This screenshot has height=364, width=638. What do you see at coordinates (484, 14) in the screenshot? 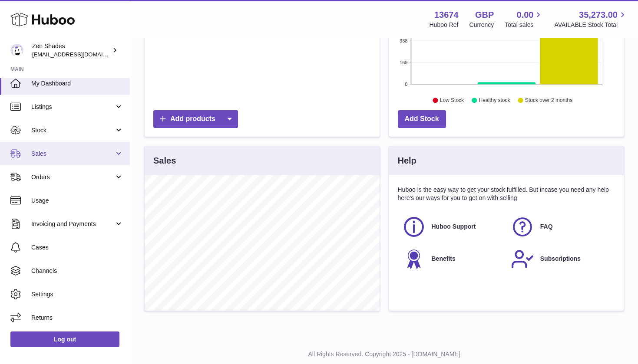
I see `strong: GBP` at bounding box center [484, 14].